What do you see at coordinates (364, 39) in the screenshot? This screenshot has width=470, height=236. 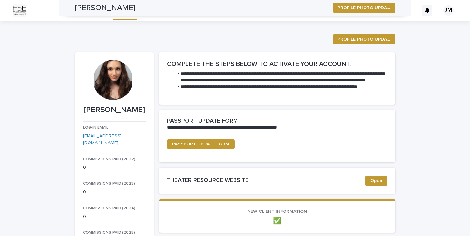 I see `button: PROFILE PHOTO UPDATE` at bounding box center [364, 39].